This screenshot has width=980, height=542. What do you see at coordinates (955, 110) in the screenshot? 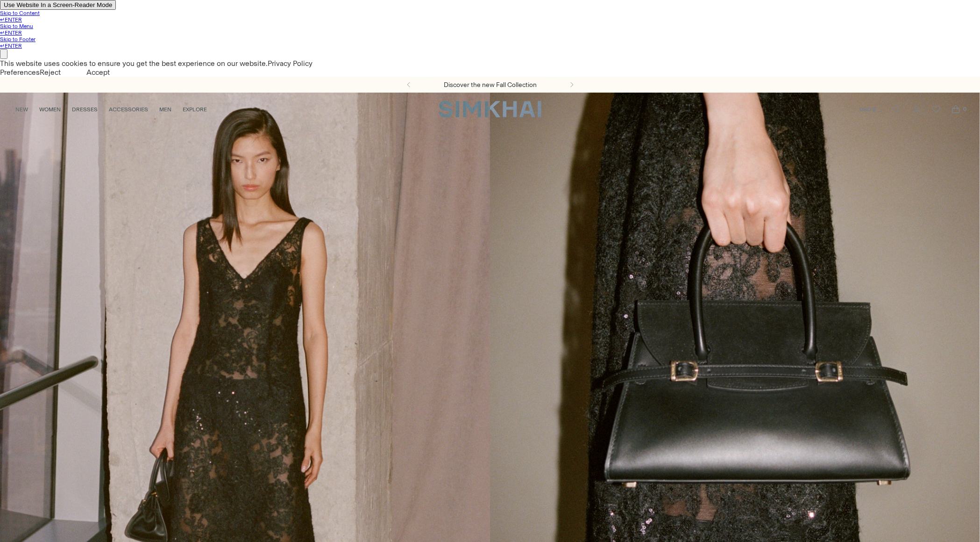
I see `a: Open cart modal` at bounding box center [955, 110].